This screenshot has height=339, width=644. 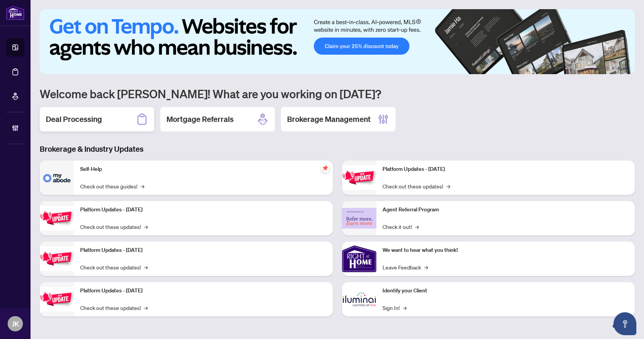 What do you see at coordinates (57, 258) in the screenshot?
I see `img: Platform Updates - July 21, 2025` at bounding box center [57, 258].